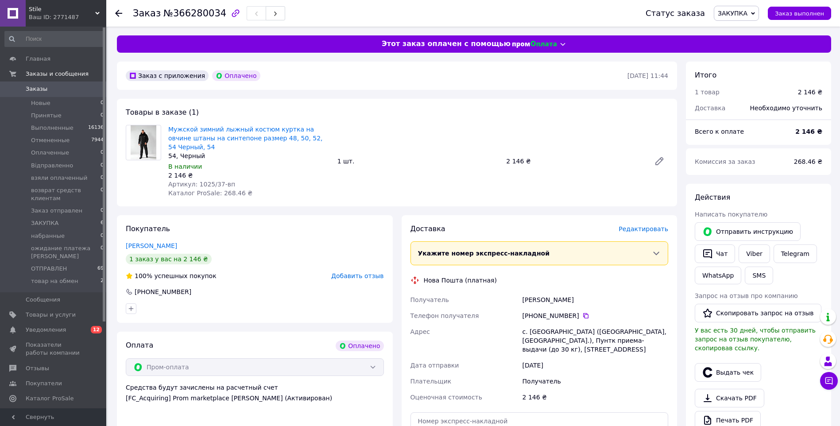  Describe the element at coordinates (357, 276) in the screenshot. I see `span: Добавить отзыв` at that location.